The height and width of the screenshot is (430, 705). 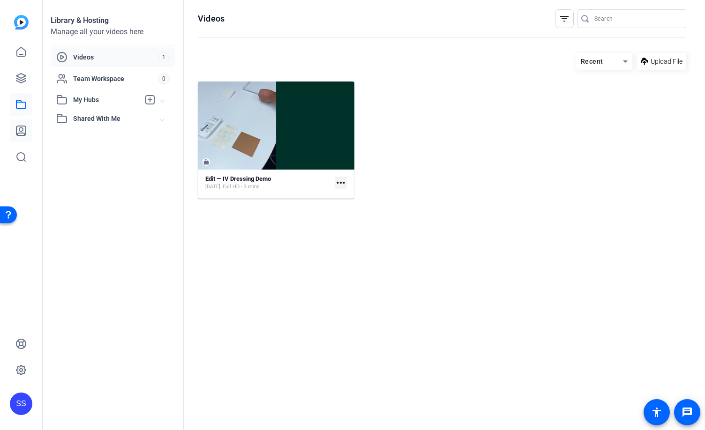 What do you see at coordinates (113, 21) in the screenshot?
I see `div: Library & Hosting` at bounding box center [113, 21].